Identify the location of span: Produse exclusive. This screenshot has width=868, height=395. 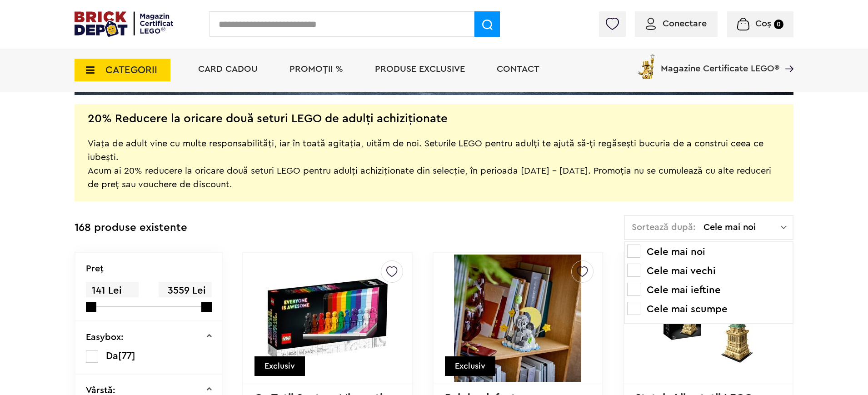
(420, 69).